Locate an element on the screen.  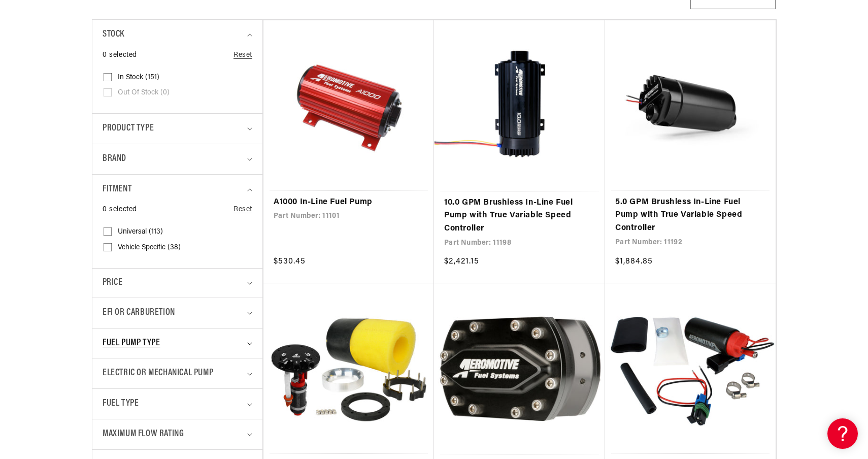
summary: Stock (0 selected) is located at coordinates (177, 35).